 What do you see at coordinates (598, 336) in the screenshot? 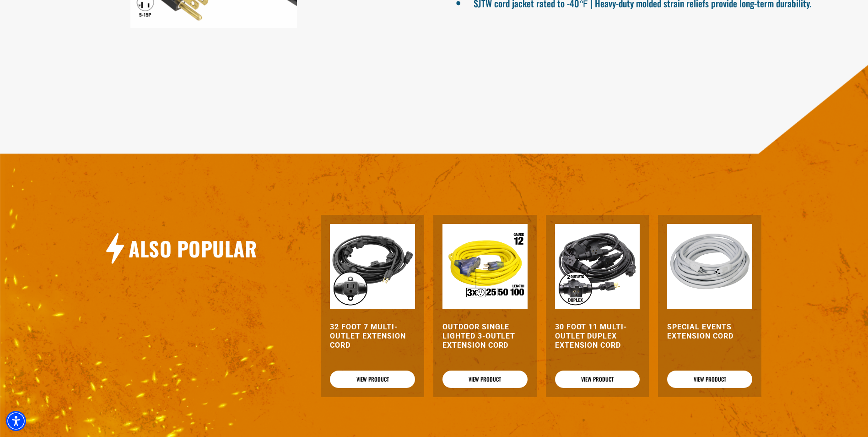
I see `h3: 30 Foot 11 Multi-Outlet Duplex Extension Cord` at bounding box center [598, 336].